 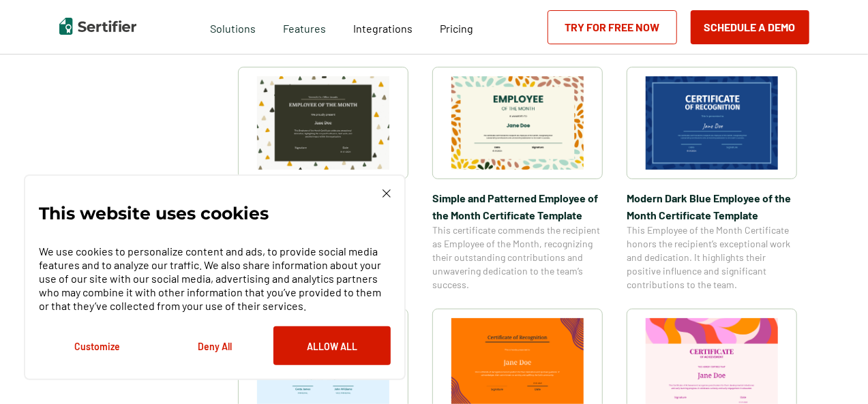 What do you see at coordinates (712, 122) in the screenshot?
I see `img: Modern Dark Blue Employee of the Month Certificate Template` at bounding box center [712, 122].